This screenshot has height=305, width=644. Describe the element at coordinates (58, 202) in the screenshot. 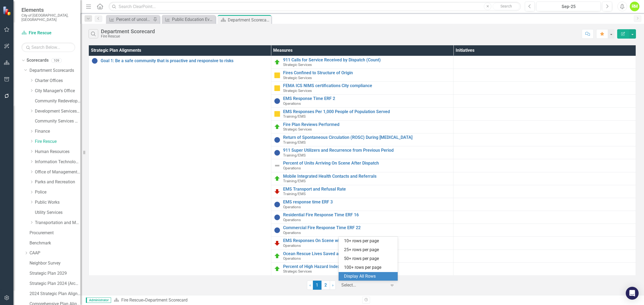

I see `a: Public Works` at that location.